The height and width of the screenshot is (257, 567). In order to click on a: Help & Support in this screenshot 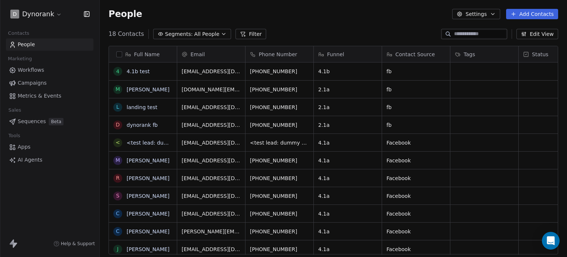, I will do `click(74, 243)`.